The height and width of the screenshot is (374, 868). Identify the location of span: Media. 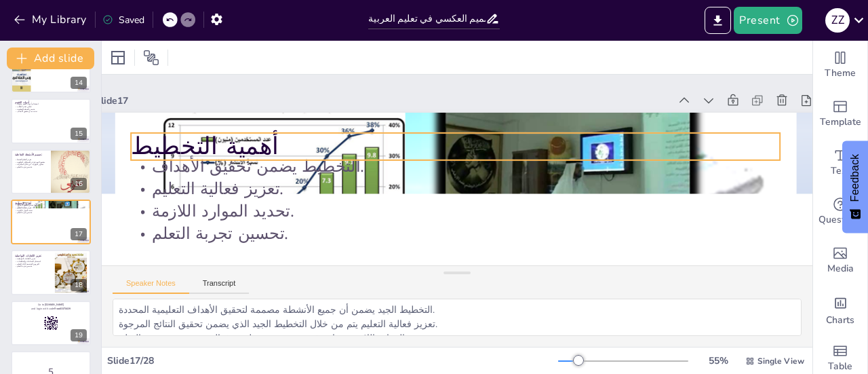
(840, 269).